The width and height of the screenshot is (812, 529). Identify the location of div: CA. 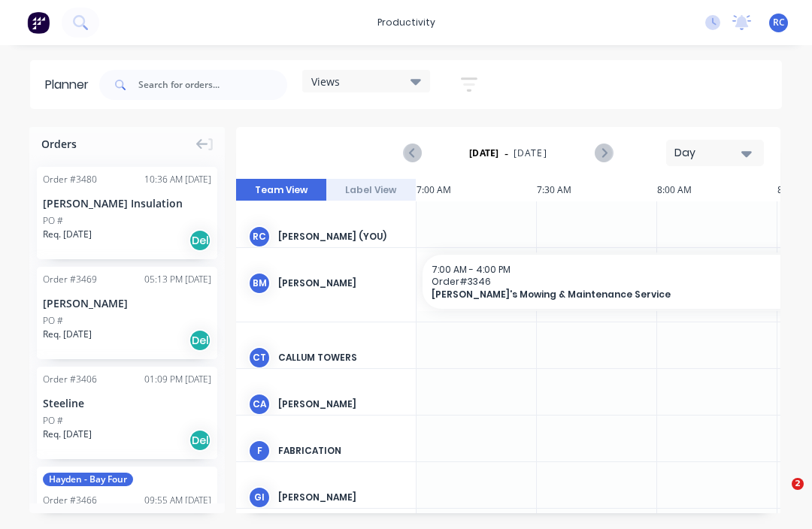
(259, 404).